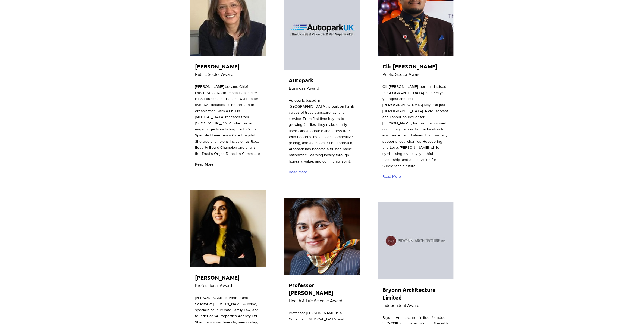 Image resolution: width=644 pixels, height=324 pixels. What do you see at coordinates (315, 301) in the screenshot?
I see `span: Health & Life Science Award` at bounding box center [315, 301].